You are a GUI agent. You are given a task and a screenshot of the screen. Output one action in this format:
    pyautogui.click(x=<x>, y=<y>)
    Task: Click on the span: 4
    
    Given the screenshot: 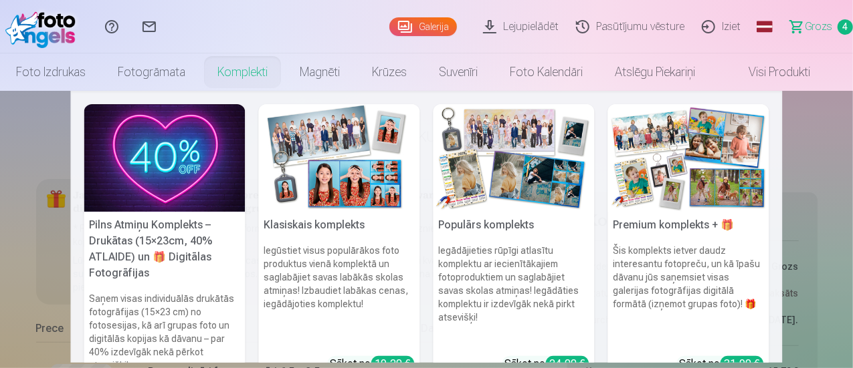 What is the action you would take?
    pyautogui.click(x=845, y=27)
    